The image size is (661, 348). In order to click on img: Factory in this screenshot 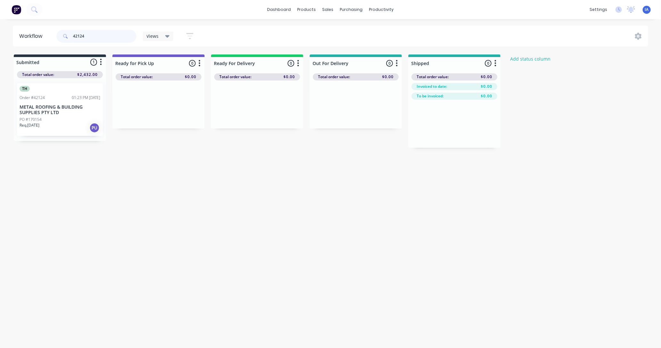, I will do `click(16, 10)`.